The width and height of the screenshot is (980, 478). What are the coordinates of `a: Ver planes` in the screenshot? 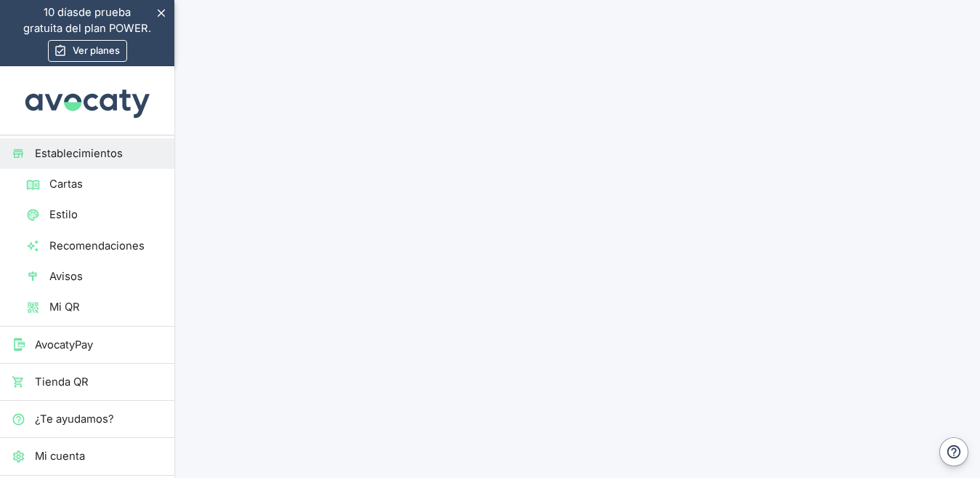 It's located at (87, 51).